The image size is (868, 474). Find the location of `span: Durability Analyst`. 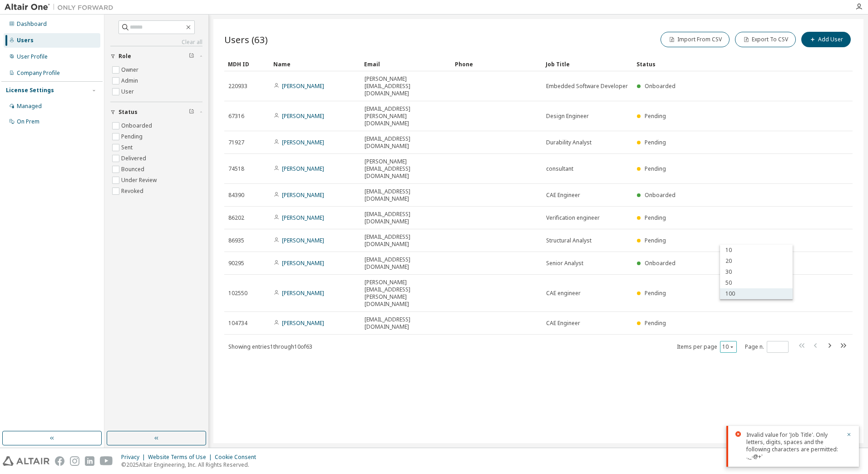

span: Durability Analyst is located at coordinates (569, 143).